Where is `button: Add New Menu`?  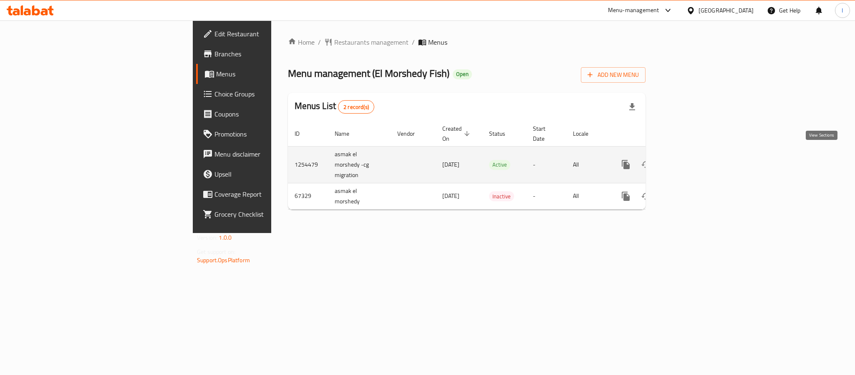 button: Add New Menu is located at coordinates (613, 75).